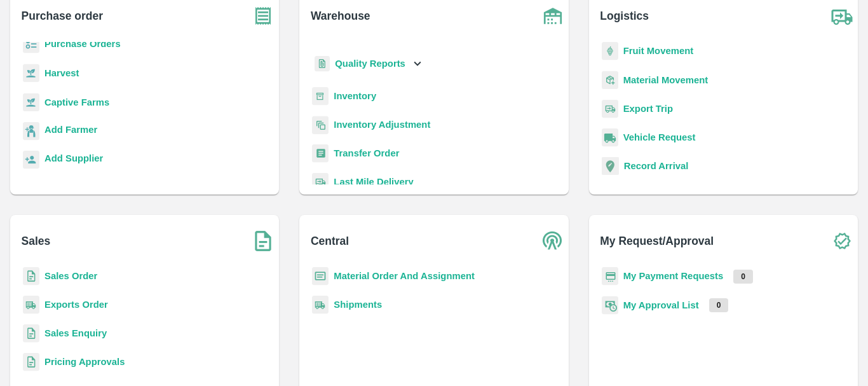 The height and width of the screenshot is (386, 868). I want to click on b: Fruit Movement, so click(658, 51).